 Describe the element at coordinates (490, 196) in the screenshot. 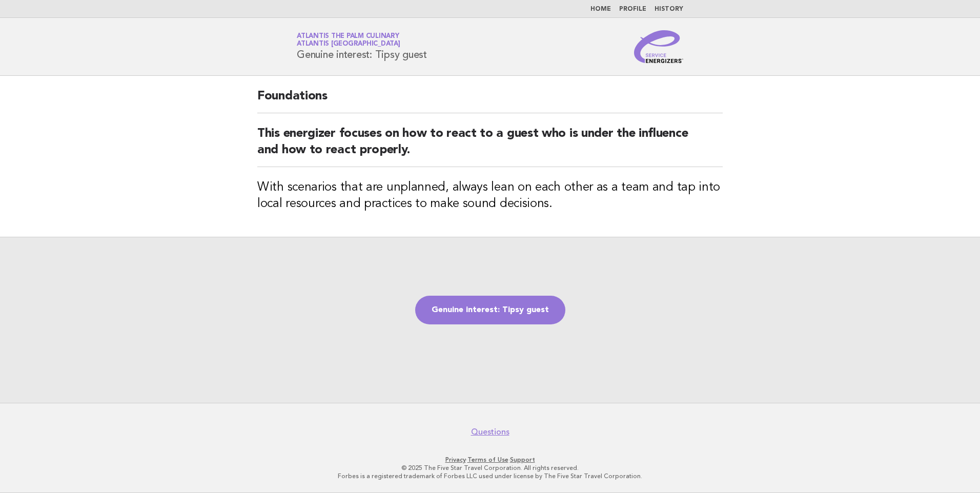

I see `h3: With scenarios that are unplanned, always lean on each other as a team and tap into local resourc...` at that location.